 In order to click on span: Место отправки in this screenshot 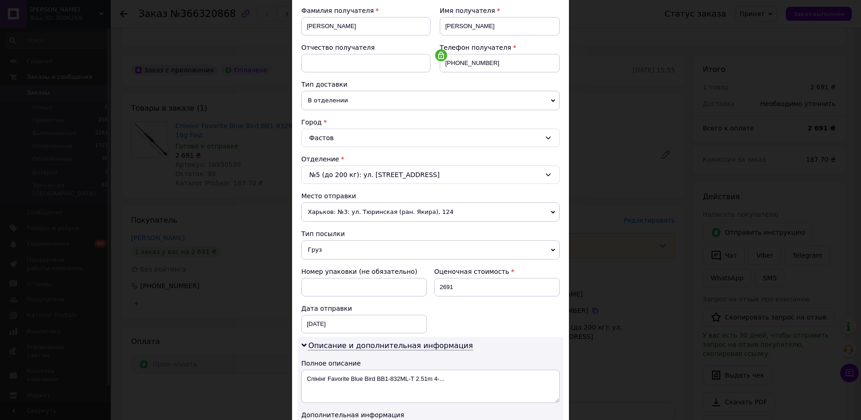, I will do `click(329, 196)`.